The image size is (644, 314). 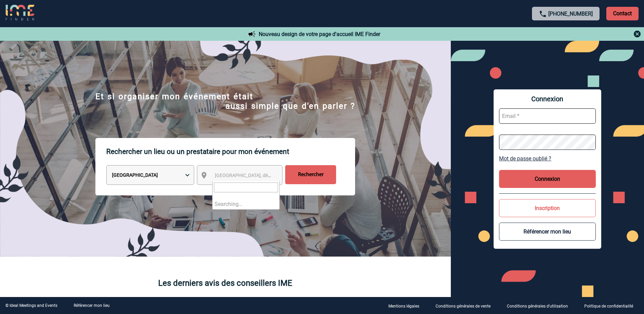 I want to click on button: Connexion, so click(x=548, y=179).